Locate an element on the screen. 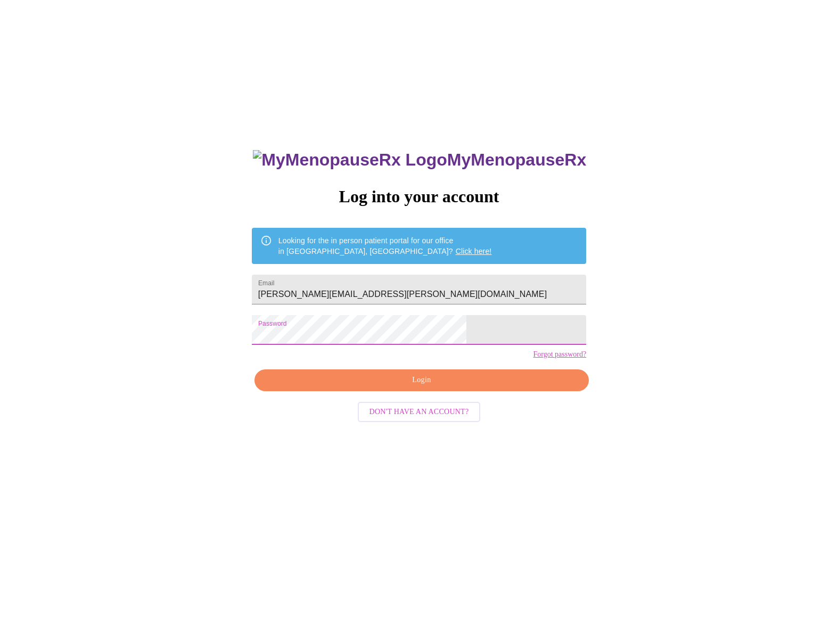 This screenshot has width=838, height=644. a: Click here! is located at coordinates (474, 251).